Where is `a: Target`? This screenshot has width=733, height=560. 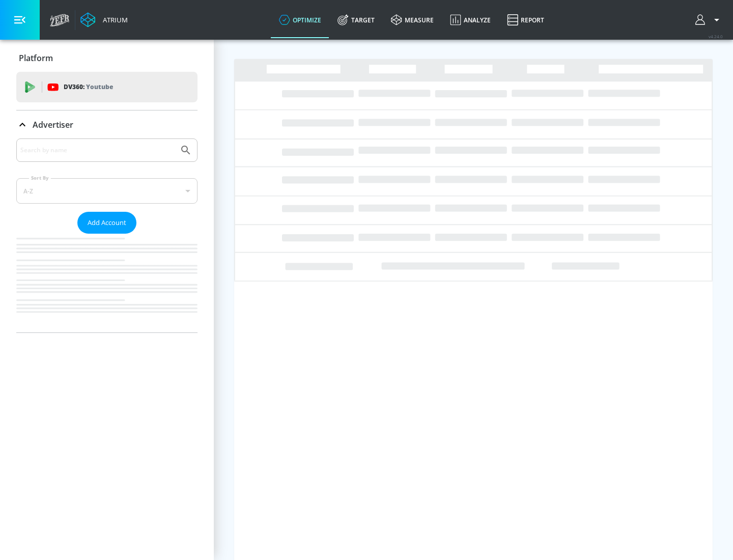 a: Target is located at coordinates (356, 19).